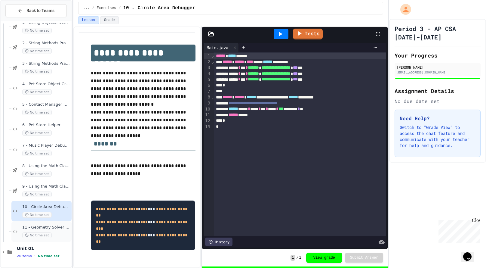 The height and width of the screenshot is (268, 486). What do you see at coordinates (207, 56) in the screenshot?
I see `div: 1` at bounding box center [207, 56].